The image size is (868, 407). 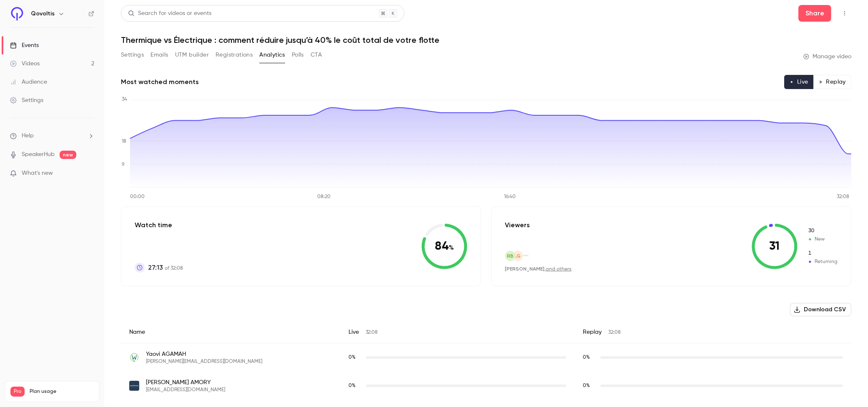 I want to click on span: 27:13, so click(x=156, y=267).